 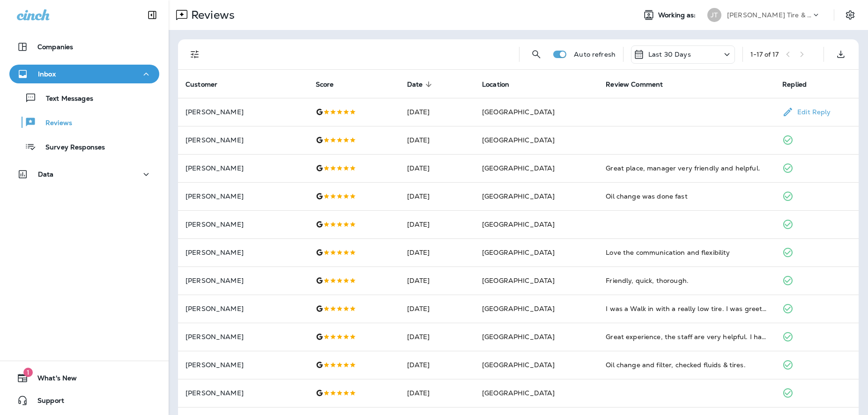 I want to click on button: Search Reviews, so click(x=536, y=54).